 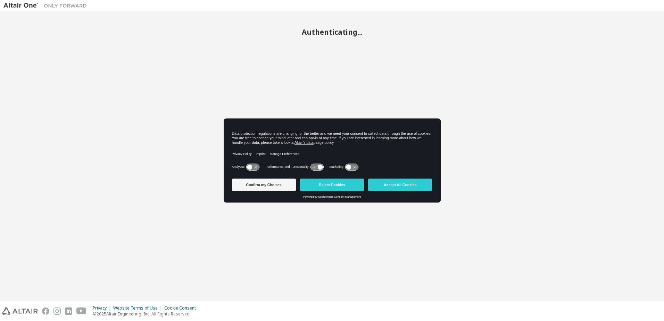 What do you see at coordinates (103, 308) in the screenshot?
I see `div: Privacy` at bounding box center [103, 308].